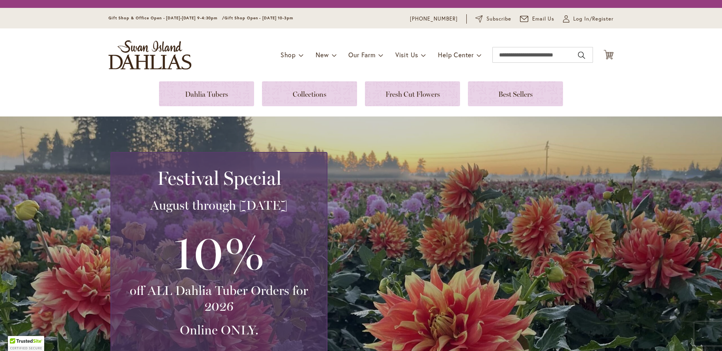 The width and height of the screenshot is (722, 351). What do you see at coordinates (593, 19) in the screenshot?
I see `span: Log In/Register` at bounding box center [593, 19].